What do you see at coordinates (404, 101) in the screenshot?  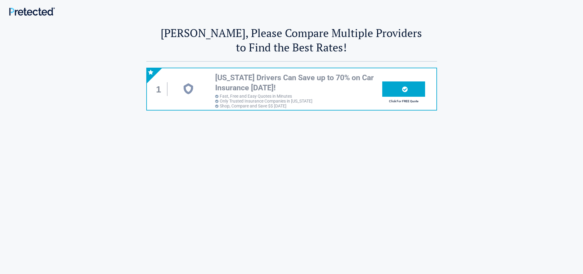 I see `h2: Click For FREE Quote` at bounding box center [404, 101].